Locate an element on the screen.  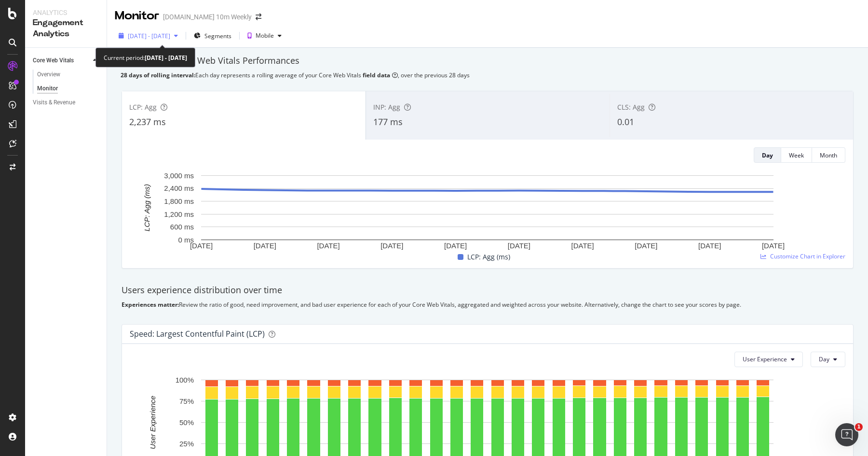
div: Review the ratio of good, need improvement, and bad user experience for each of your Core Web Vit... is located at coordinates (487, 304).